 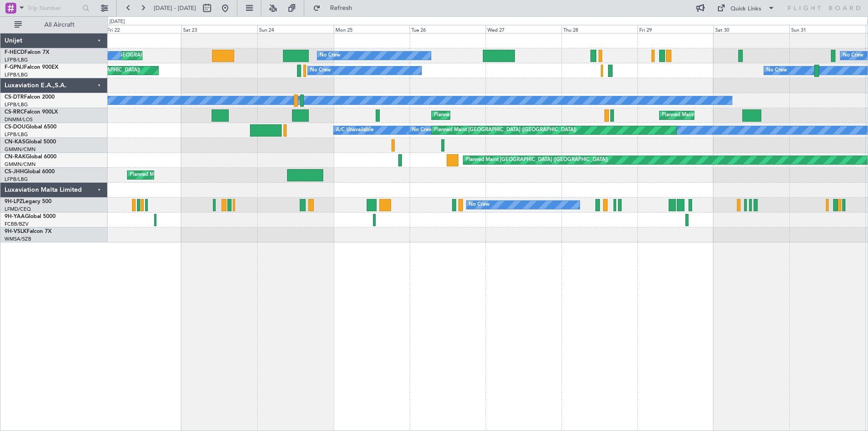 What do you see at coordinates (746, 8) in the screenshot?
I see `button: Quick Links` at bounding box center [746, 8].